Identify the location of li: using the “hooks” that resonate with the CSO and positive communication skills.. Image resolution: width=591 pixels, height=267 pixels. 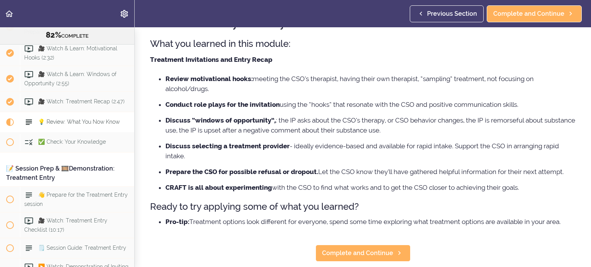
(371, 105).